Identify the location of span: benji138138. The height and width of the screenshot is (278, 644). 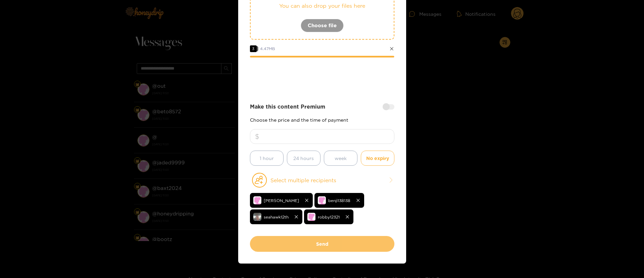
(339, 200).